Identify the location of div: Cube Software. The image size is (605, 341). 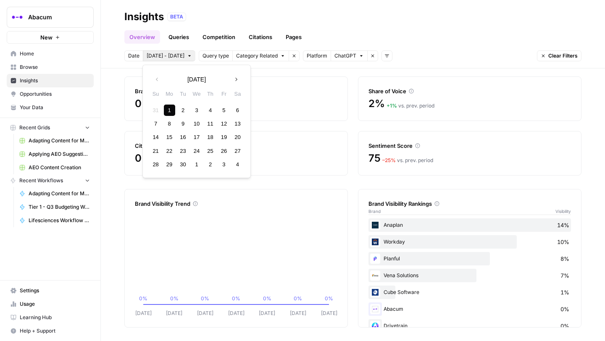
(470, 292).